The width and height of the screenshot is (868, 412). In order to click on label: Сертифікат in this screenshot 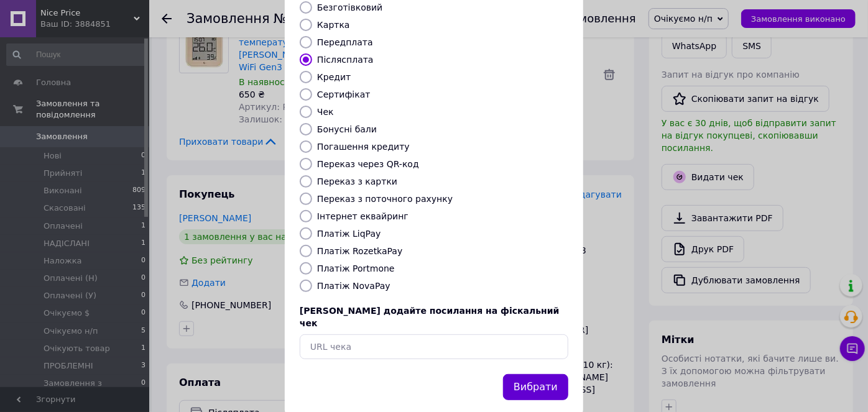, I will do `click(344, 94)`.